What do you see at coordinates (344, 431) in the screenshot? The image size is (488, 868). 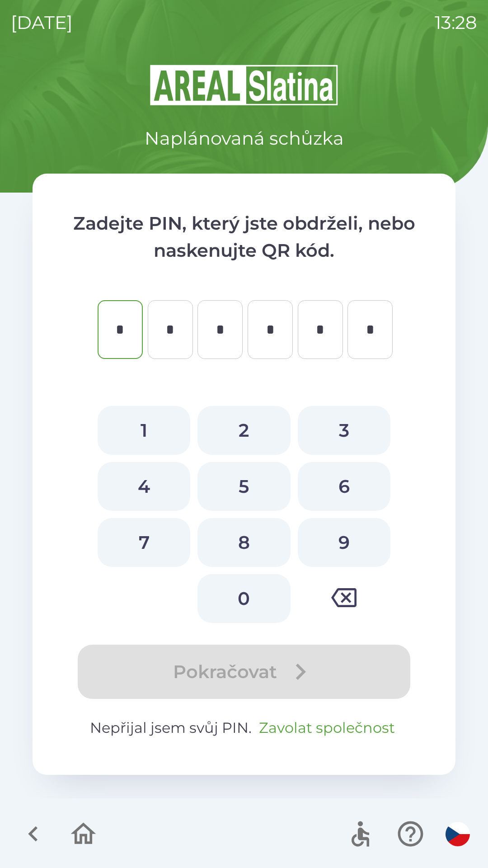 I see `button: 3` at bounding box center [344, 431].